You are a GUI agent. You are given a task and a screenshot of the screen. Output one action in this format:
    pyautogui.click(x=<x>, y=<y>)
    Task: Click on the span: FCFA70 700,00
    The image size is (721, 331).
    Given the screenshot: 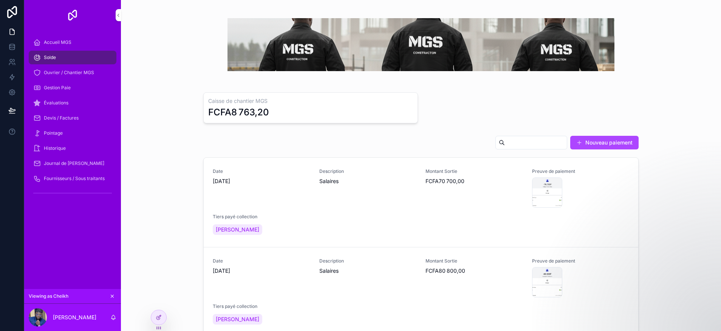 What is the action you would take?
    pyautogui.click(x=475, y=181)
    